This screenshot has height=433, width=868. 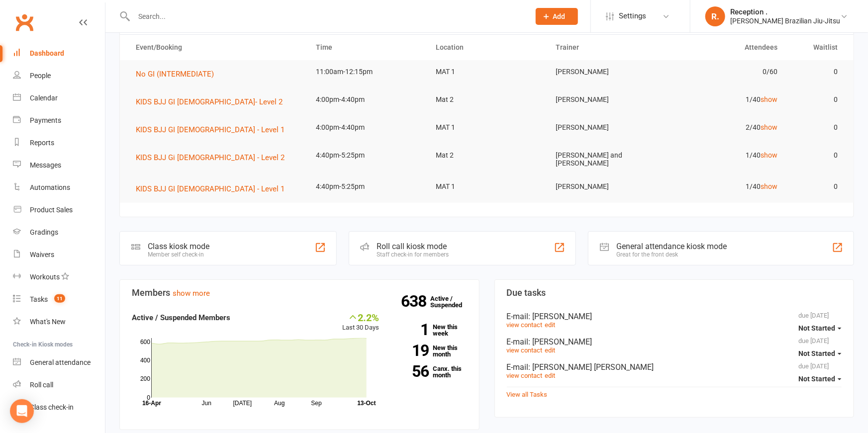 I want to click on a: Workouts, so click(x=59, y=277).